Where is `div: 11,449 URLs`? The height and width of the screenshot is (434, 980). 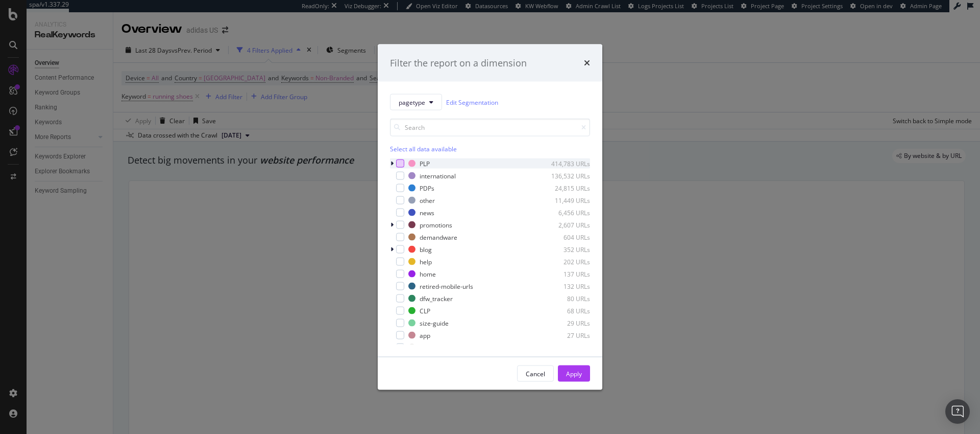
div: 11,449 URLs is located at coordinates (565, 200).